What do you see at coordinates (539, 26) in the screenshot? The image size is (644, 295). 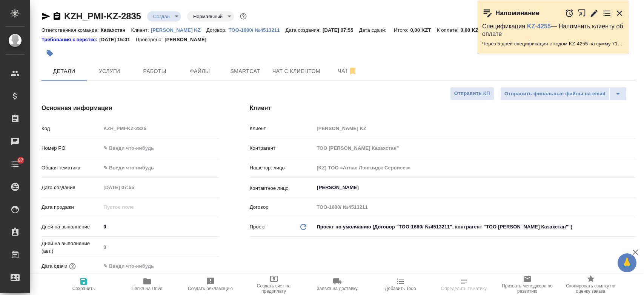 I see `a: KZ-4255` at bounding box center [539, 26].